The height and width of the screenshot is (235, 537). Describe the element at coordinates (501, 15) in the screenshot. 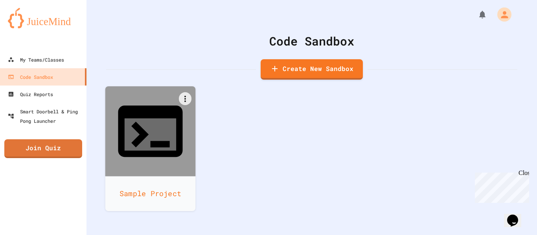

I see `div: My Account` at that location.